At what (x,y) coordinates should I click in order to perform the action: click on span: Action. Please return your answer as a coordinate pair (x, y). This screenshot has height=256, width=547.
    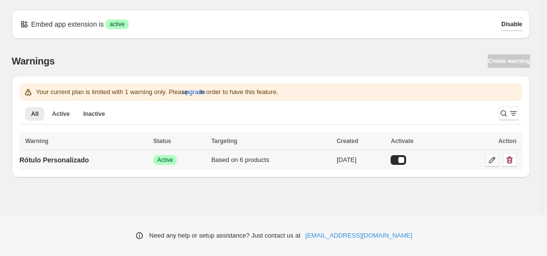
    Looking at the image, I should click on (507, 141).